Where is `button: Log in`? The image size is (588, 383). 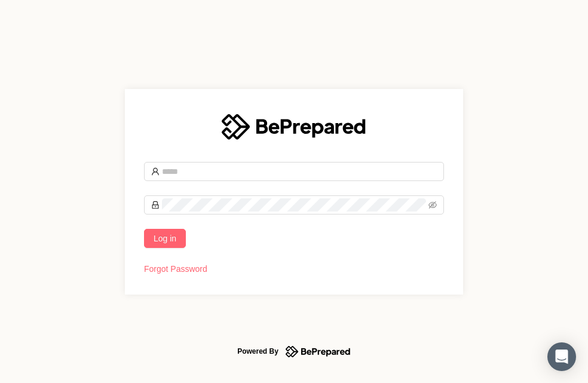
button: Log in is located at coordinates (165, 238).